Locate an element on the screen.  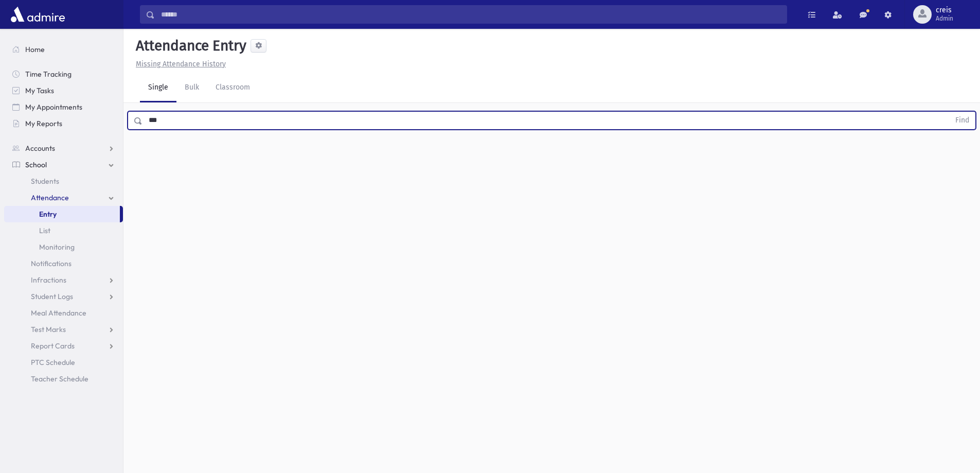
span: Meal Attendance is located at coordinates (59, 313).